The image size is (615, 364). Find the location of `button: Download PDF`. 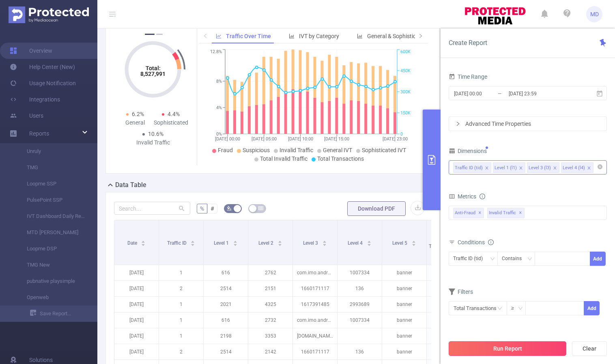

button: Download PDF is located at coordinates (376, 209).